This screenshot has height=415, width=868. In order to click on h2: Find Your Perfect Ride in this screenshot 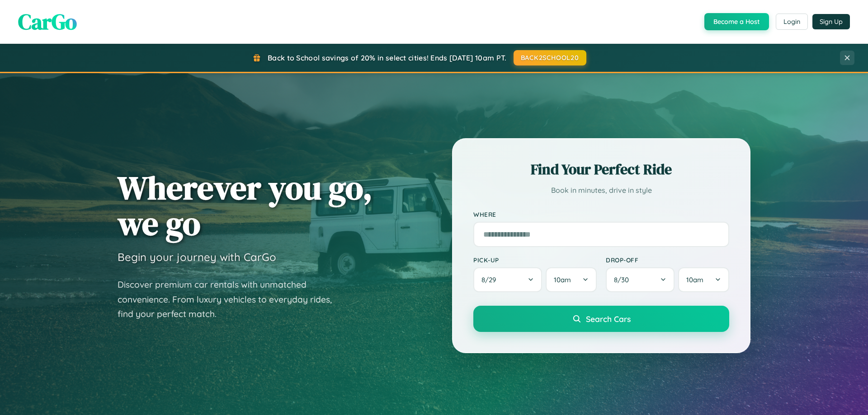, I will do `click(601, 169)`.